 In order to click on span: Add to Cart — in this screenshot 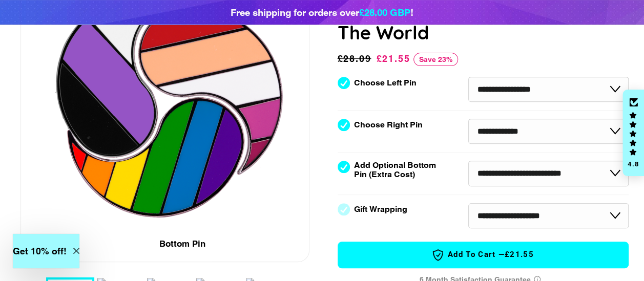, I will do `click(483, 255)`.